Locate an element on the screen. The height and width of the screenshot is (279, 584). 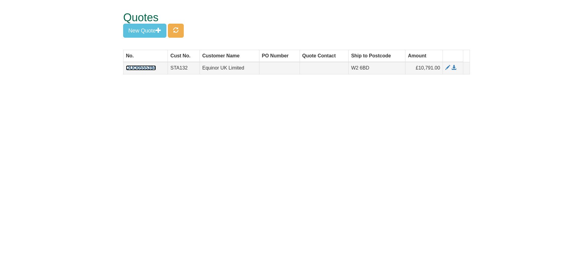
h1: Quotes is located at coordinates (285, 18).